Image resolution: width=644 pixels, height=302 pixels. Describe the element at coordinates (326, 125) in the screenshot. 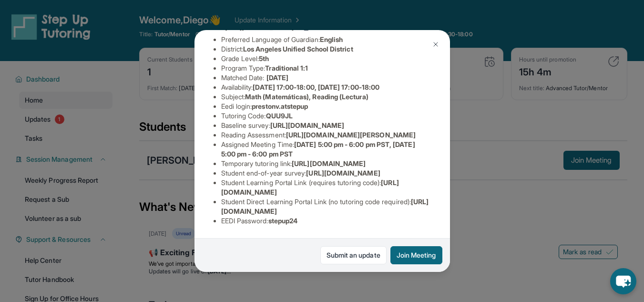

I see `li: Baseline survey :` at that location.